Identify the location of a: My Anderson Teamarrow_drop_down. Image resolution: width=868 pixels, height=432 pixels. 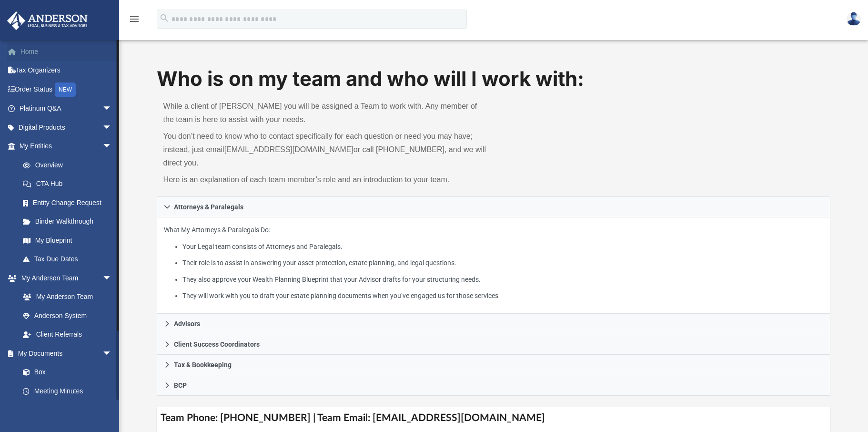
(64, 278).